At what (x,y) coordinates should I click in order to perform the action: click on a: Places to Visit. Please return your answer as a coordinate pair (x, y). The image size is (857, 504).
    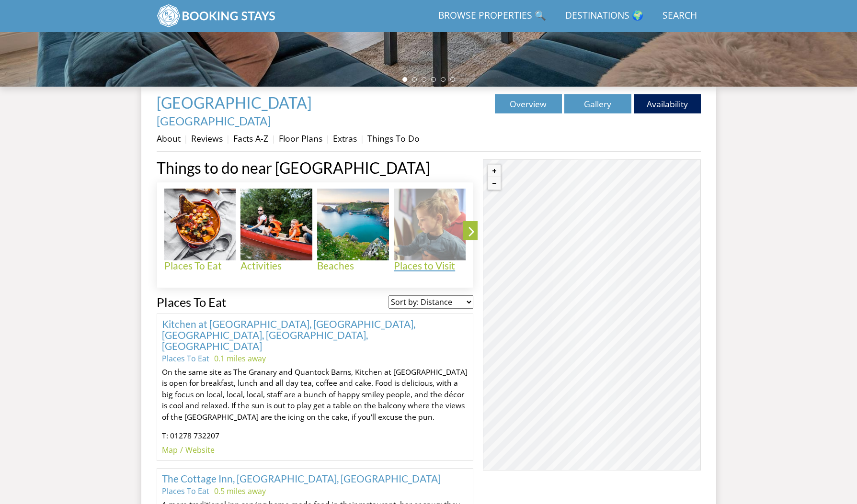
    Looking at the image, I should click on (432, 230).